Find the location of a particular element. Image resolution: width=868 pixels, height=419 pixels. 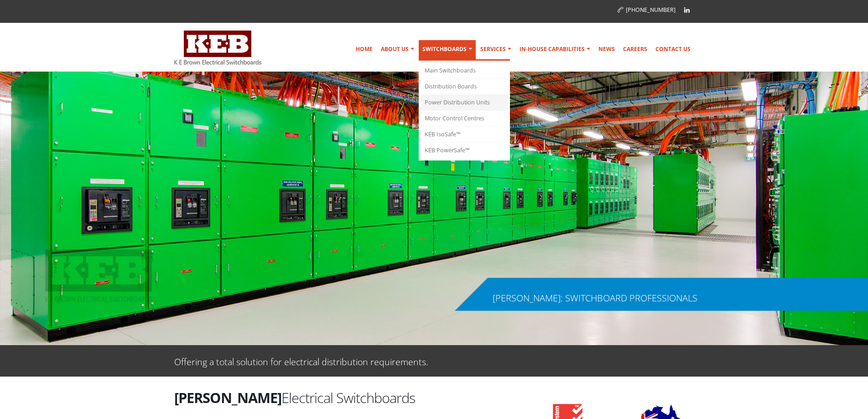

a: Careers is located at coordinates (635, 49).